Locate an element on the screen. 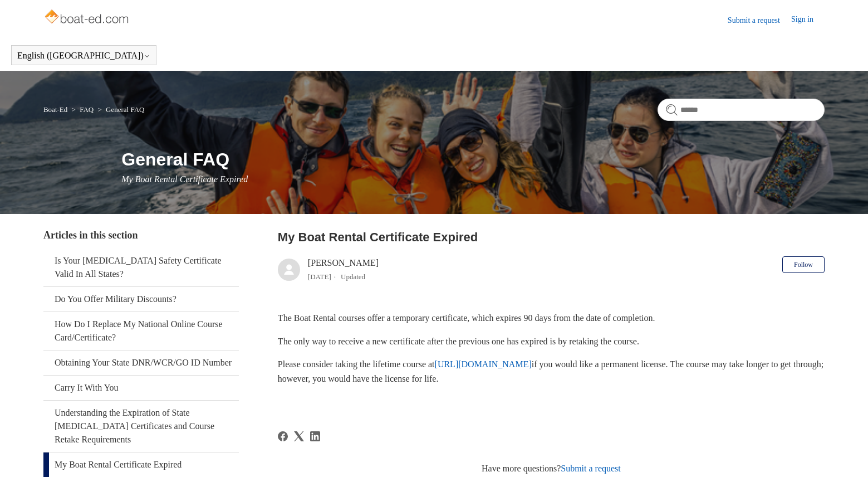 This screenshot has width=868, height=477. a: Obtaining Your State DNR/WCR/GO ID Number is located at coordinates (141, 363).